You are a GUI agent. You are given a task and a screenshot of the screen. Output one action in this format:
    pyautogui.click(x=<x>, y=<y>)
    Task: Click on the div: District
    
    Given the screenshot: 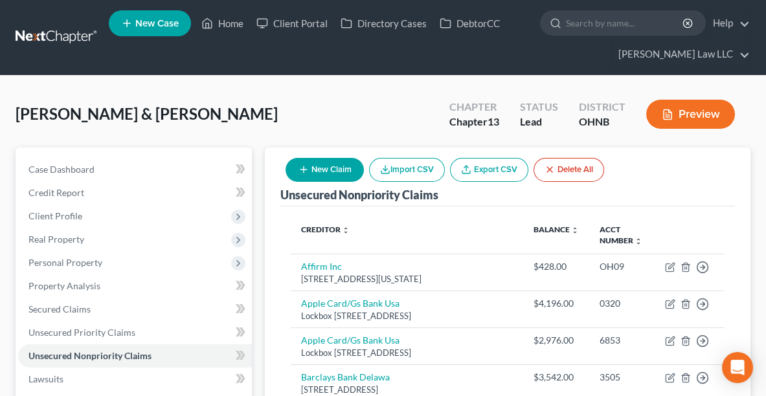 What is the action you would take?
    pyautogui.click(x=602, y=107)
    